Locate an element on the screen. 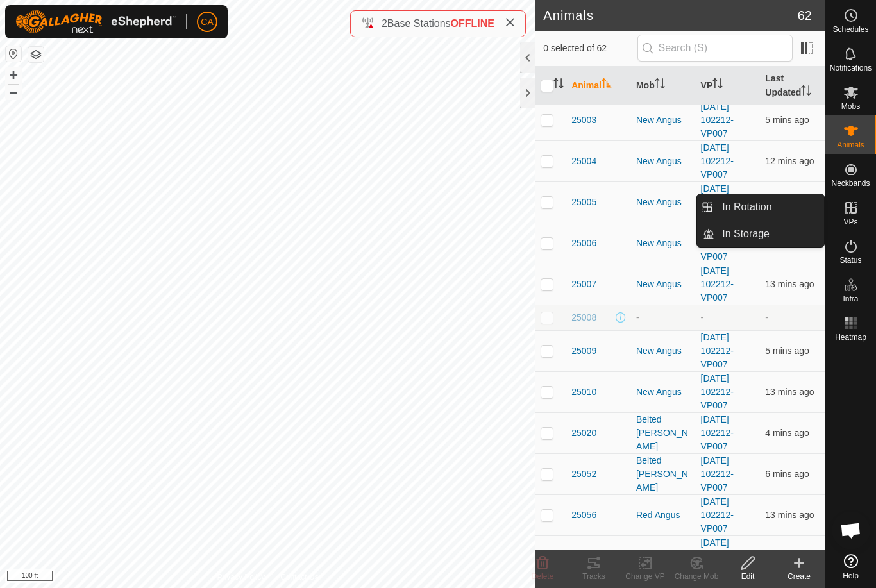 Image resolution: width=876 pixels, height=588 pixels. input: Search (S) is located at coordinates (715, 48).